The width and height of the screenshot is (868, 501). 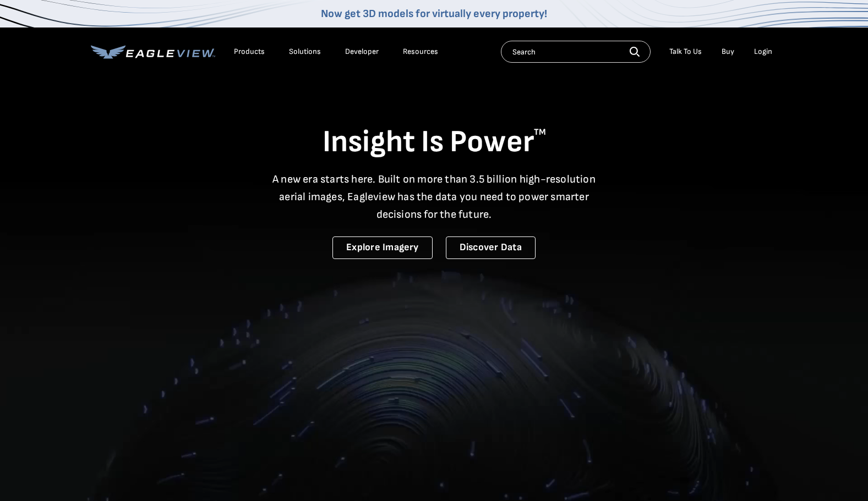 I want to click on sup: TM, so click(x=540, y=132).